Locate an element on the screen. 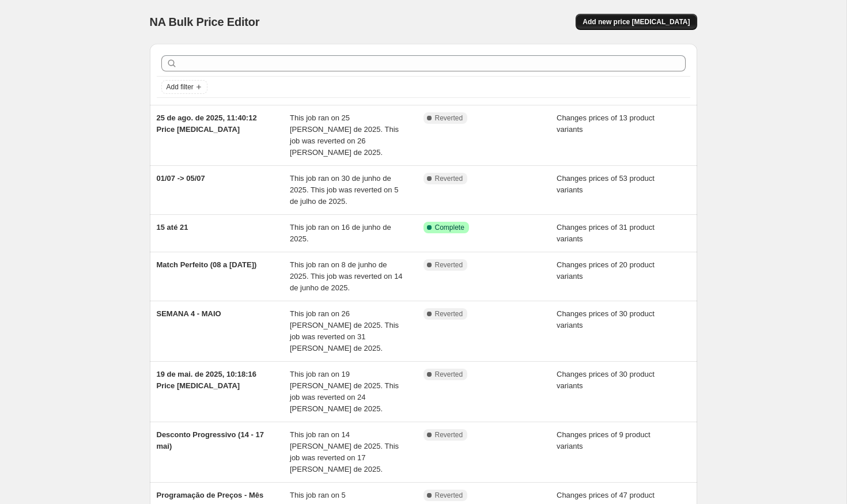  button: Add filter is located at coordinates (184, 87).